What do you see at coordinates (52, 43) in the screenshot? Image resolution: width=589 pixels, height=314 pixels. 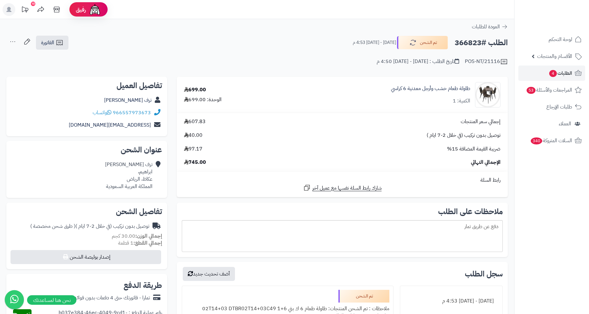 I see `a: الفاتورة` at bounding box center [52, 43].